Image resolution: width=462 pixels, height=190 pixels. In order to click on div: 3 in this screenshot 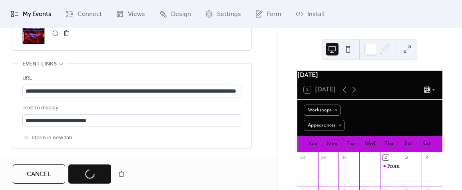, I will do `click(406, 158)`.